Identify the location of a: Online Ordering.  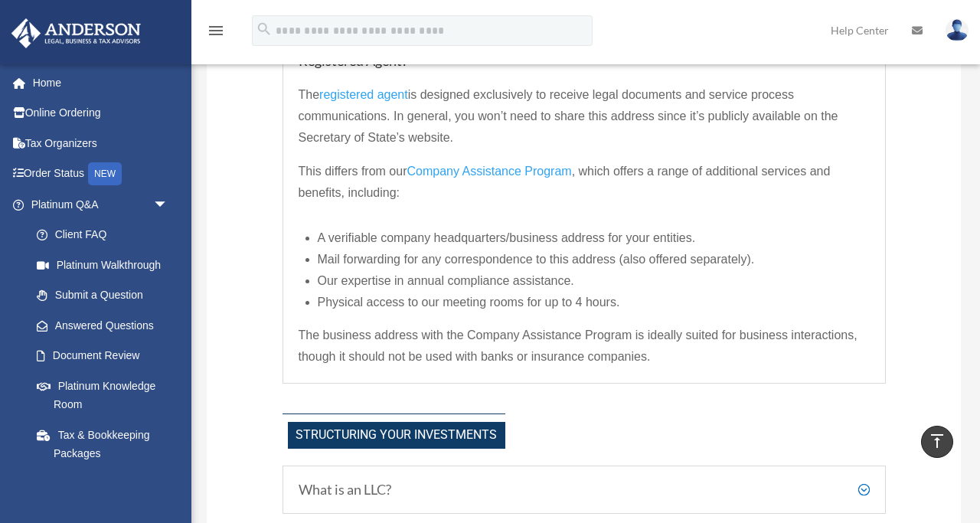
(101, 113).